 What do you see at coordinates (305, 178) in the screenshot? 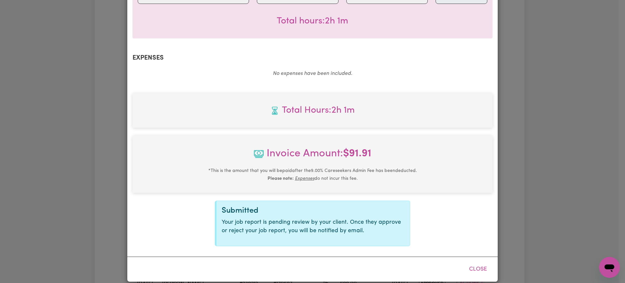
I see `u: Expenses` at bounding box center [305, 178].